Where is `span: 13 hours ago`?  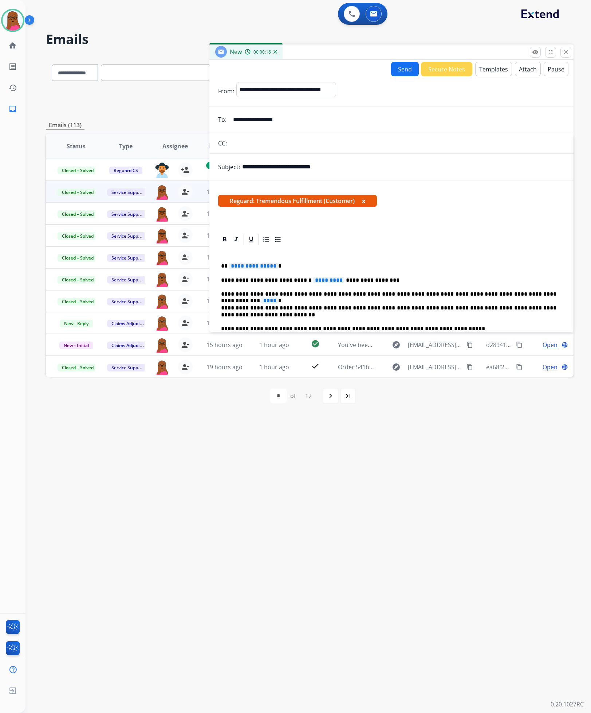
span: 13 hours ago is located at coordinates (224, 279).